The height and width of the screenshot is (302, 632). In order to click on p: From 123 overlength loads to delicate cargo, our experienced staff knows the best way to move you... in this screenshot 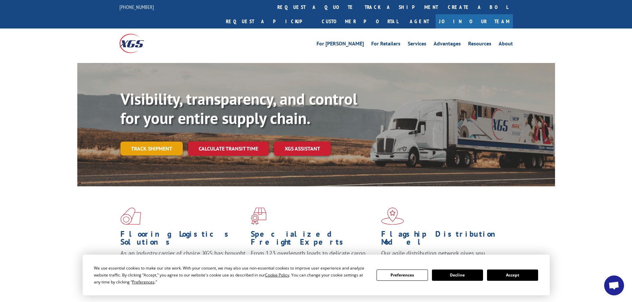, I will do `click(313, 264)`.